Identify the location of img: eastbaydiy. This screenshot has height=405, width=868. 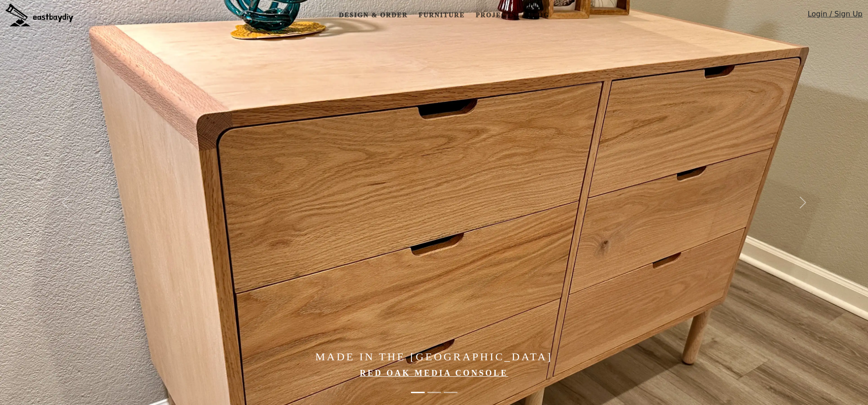
(39, 15).